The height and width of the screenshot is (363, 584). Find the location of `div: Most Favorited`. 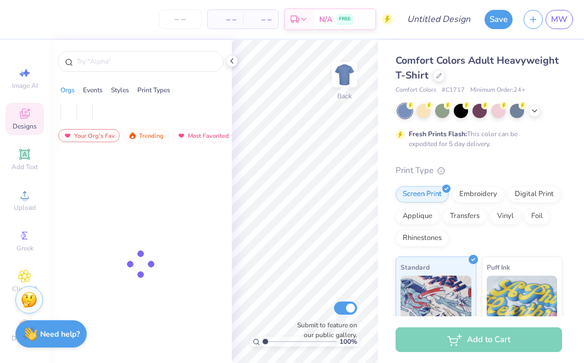

div: Most Favorited is located at coordinates (203, 136).